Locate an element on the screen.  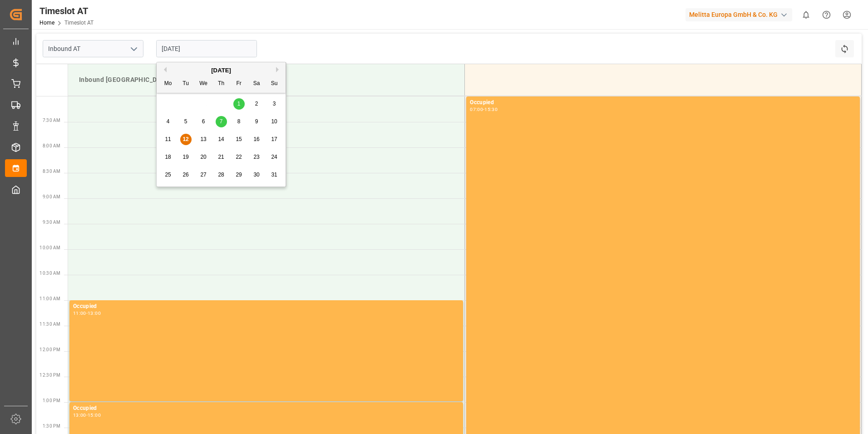
div: Choose Sunday, August 31st, 2025 is located at coordinates (275, 175).